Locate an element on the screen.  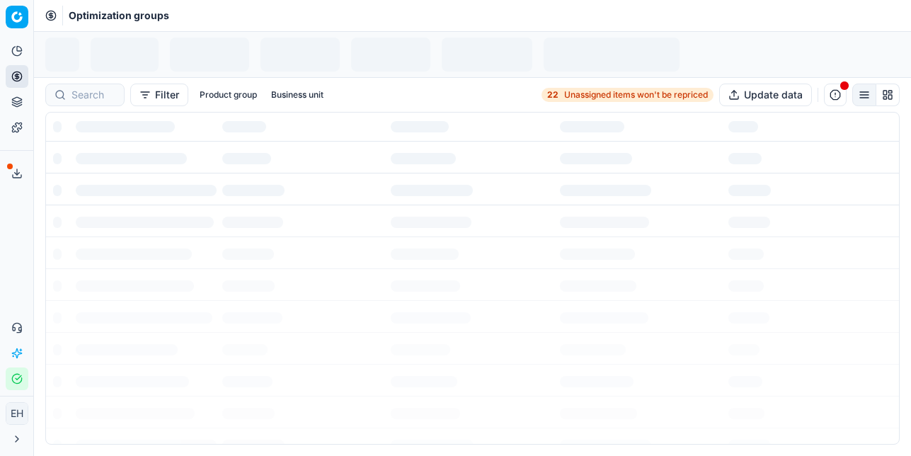
button: Business unit is located at coordinates (297, 95).